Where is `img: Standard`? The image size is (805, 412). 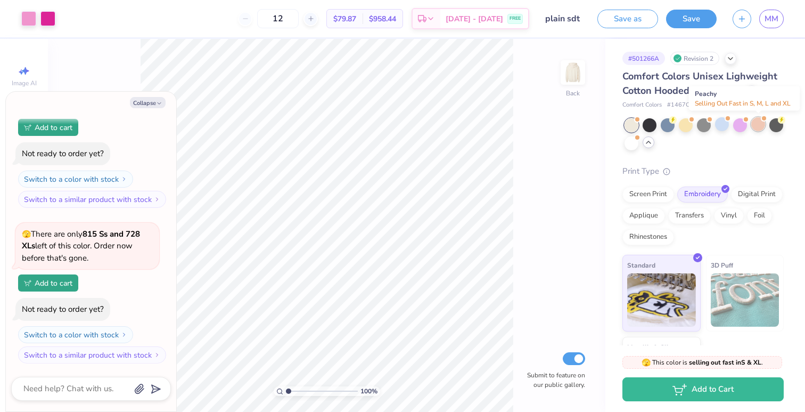 img: Standard is located at coordinates (662, 300).